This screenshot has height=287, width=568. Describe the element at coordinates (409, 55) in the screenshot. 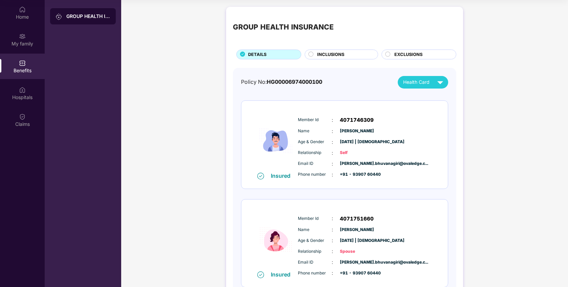

I see `span: EXCLUSIONS` at that location.